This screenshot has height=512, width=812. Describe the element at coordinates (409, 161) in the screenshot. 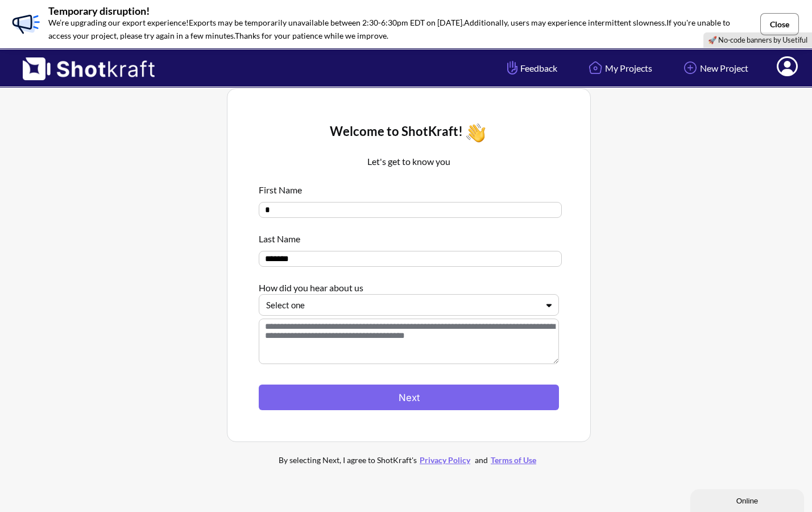

I see `p: Let's get to know you` at that location.